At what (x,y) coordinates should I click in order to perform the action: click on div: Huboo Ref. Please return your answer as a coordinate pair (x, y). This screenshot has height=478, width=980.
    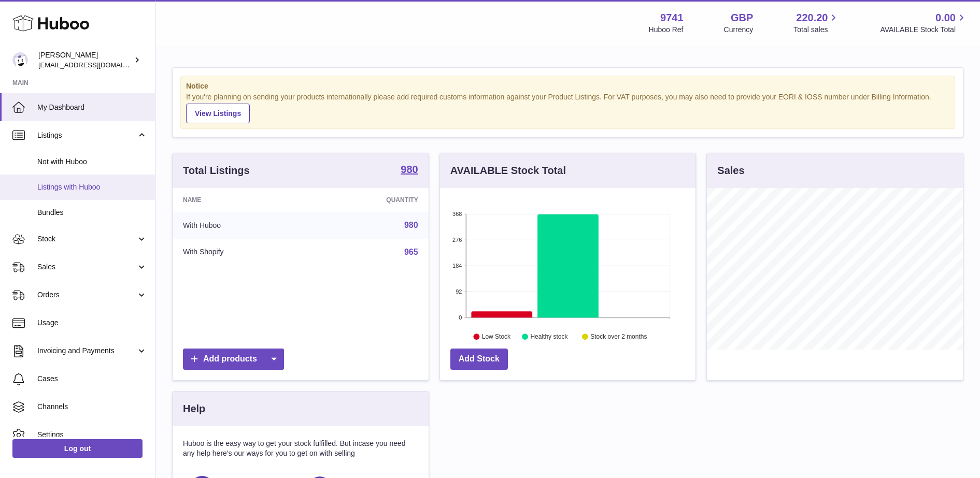
    Looking at the image, I should click on (665, 29).